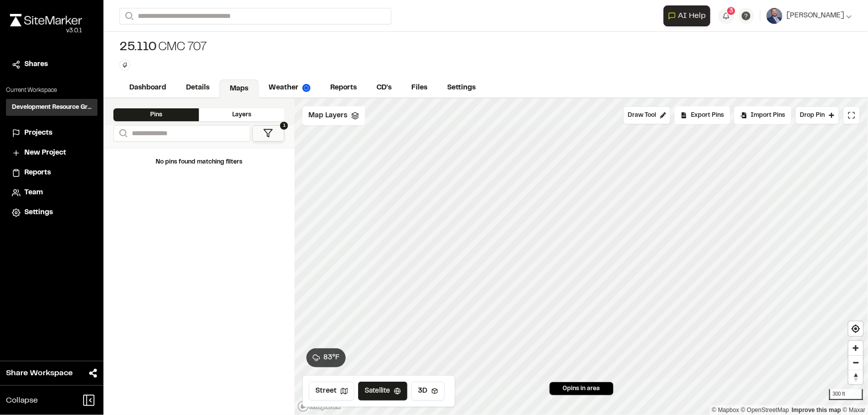 The height and width of the screenshot is (415, 868). I want to click on a: Details, so click(197, 88).